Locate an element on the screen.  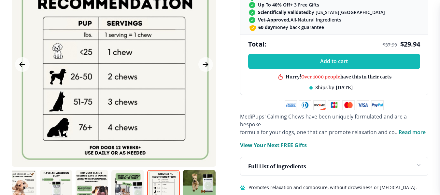
span: All-Natural Ingredients is located at coordinates (300, 20).